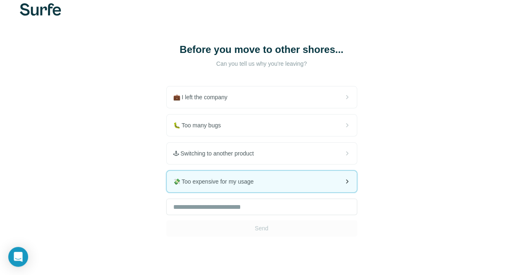  Describe the element at coordinates (217, 154) in the screenshot. I see `span: 🕹 Switching to another product` at that location.